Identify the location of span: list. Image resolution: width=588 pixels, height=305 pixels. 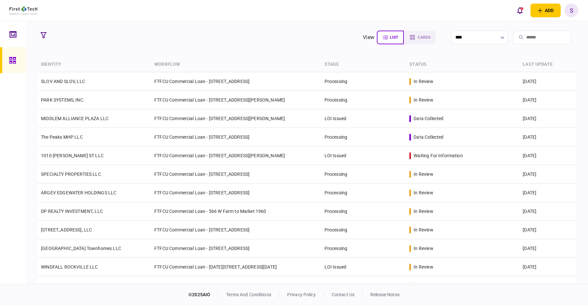
(394, 37).